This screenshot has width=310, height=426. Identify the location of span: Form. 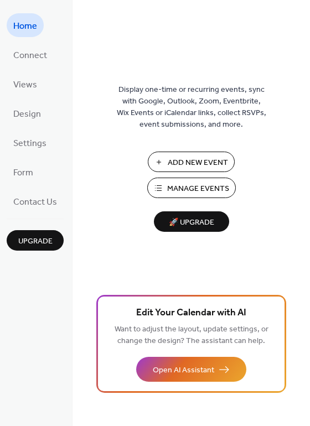
(23, 173).